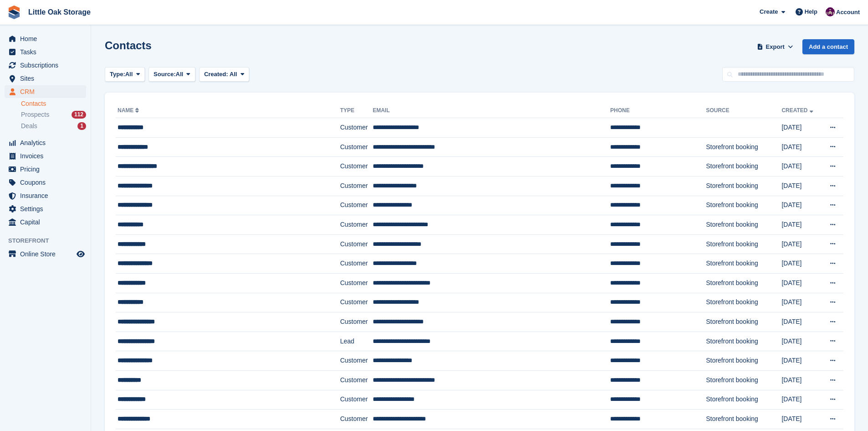  Describe the element at coordinates (658, 111) in the screenshot. I see `th: Phone` at that location.